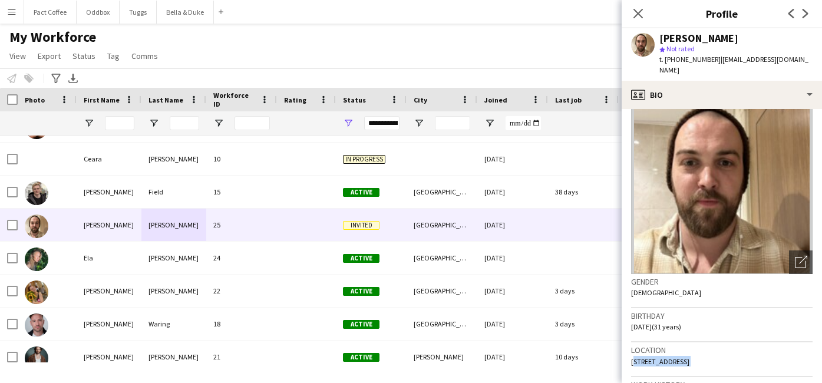 The height and width of the screenshot is (383, 822). What do you see at coordinates (235, 100) in the screenshot?
I see `span: Workforce ID` at bounding box center [235, 100].